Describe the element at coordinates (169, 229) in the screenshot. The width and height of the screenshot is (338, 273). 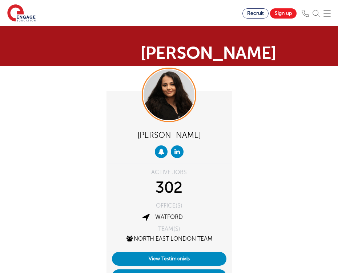
I see `div: TEAM(S)` at that location.